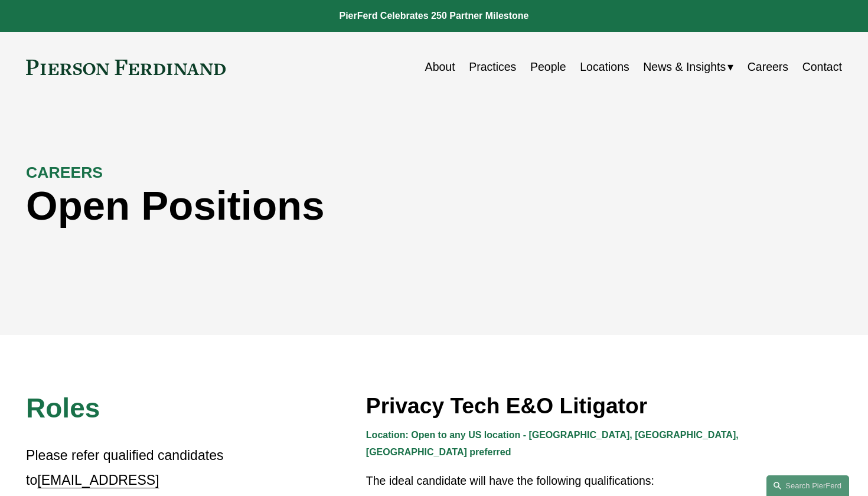  I want to click on h1: Open Positions, so click(332, 206).